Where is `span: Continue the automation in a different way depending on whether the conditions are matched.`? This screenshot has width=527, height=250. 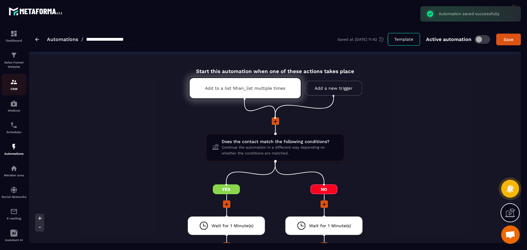
span: Continue the automation in a different way depending on whether the conditions are matched. is located at coordinates (280, 151).